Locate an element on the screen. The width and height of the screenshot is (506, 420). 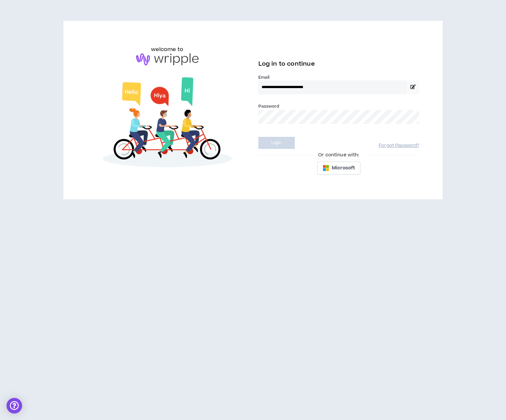
button: Login is located at coordinates (277, 143).